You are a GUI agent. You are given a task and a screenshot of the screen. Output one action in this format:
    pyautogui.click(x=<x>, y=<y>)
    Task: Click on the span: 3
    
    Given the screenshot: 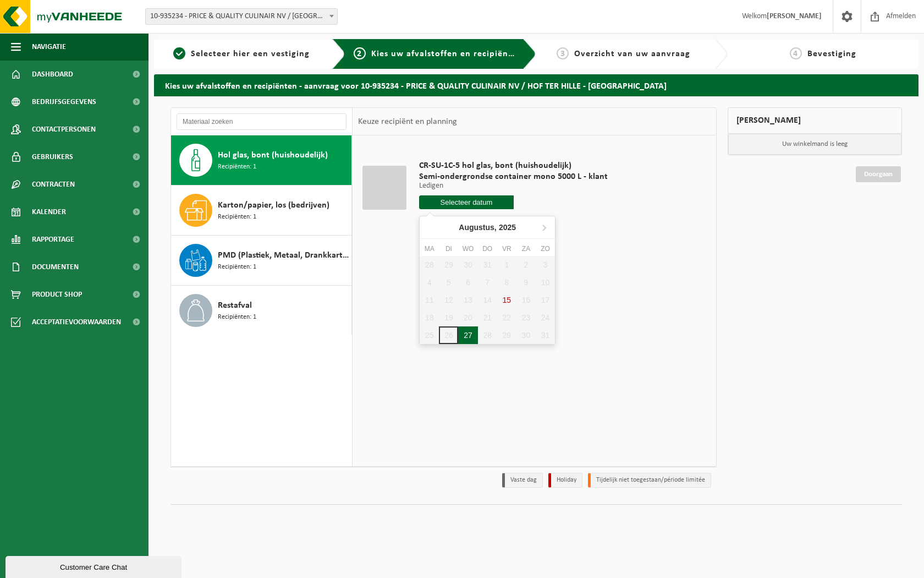 What is the action you would take?
    pyautogui.click(x=563, y=53)
    